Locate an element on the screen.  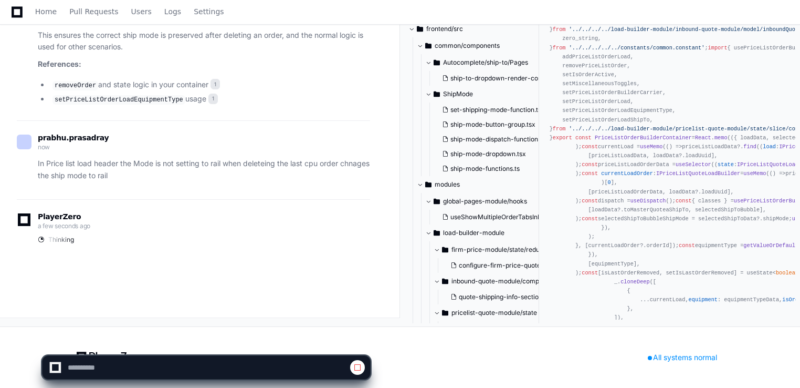
button: firm-price-module/state/reducer is located at coordinates (495, 249).